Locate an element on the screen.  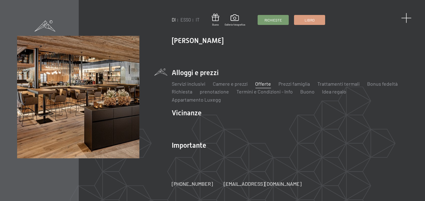
a: Bonus fedeltà is located at coordinates (382, 83).